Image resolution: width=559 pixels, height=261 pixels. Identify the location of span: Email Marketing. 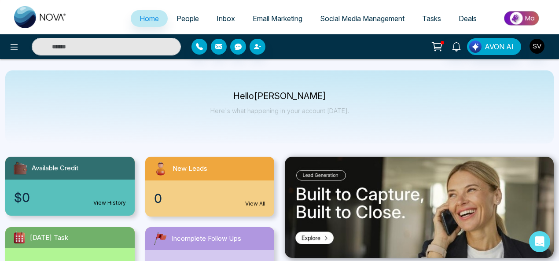
(277, 18).